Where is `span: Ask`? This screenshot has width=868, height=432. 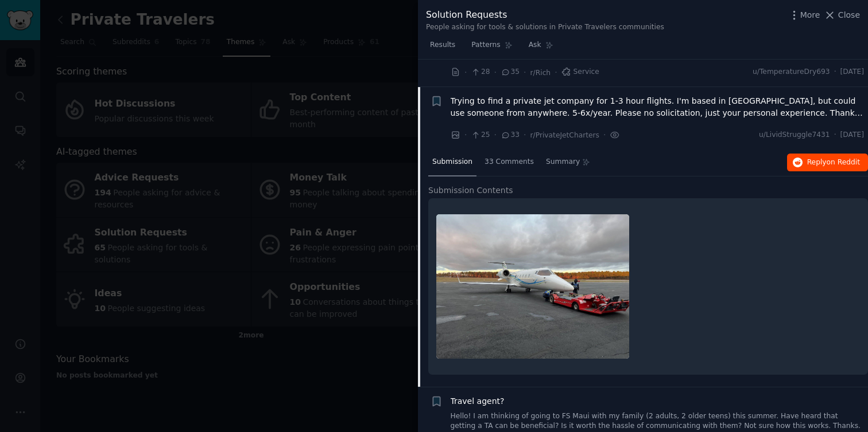
span: Ask is located at coordinates (535, 45).